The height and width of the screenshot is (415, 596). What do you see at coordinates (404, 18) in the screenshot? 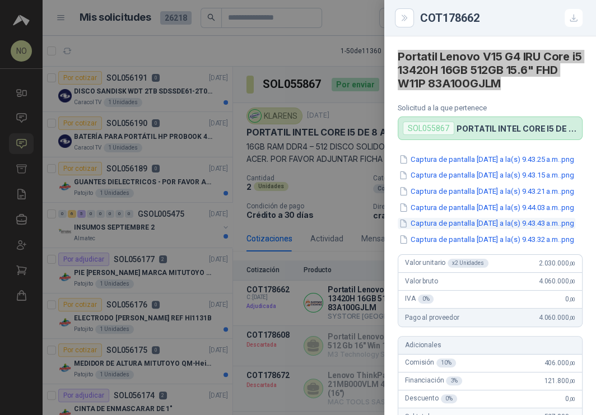
I see `button: Close` at bounding box center [404, 18].